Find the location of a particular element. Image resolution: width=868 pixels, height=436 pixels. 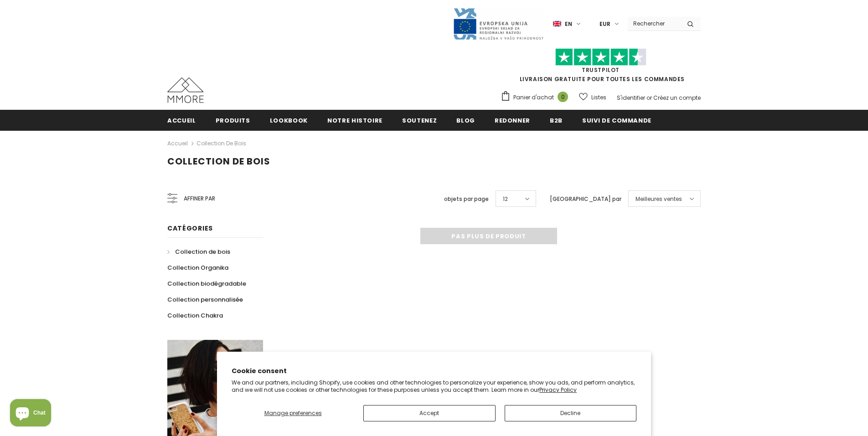

a: Panier d'achat 0 is located at coordinates (536, 98).